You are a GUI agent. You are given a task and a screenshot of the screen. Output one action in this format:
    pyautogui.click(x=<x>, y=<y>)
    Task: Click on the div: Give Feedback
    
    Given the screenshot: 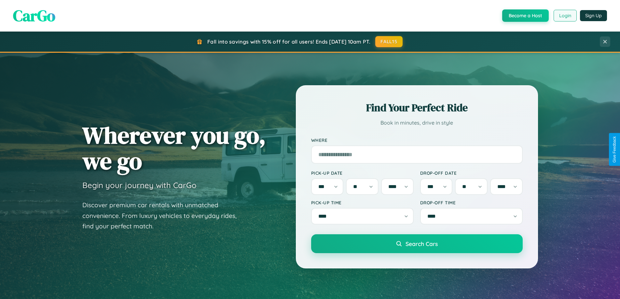 What is the action you would take?
    pyautogui.click(x=614, y=149)
    